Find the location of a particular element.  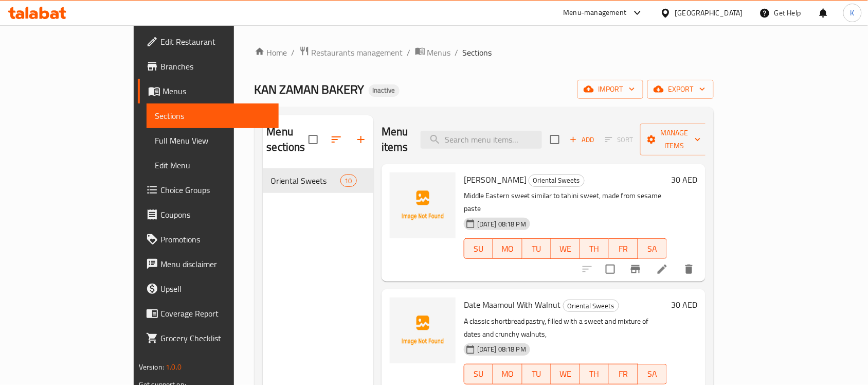

p: Middle Eastern sweet similar to tahini sweet, made from sesame paste is located at coordinates (565, 202).